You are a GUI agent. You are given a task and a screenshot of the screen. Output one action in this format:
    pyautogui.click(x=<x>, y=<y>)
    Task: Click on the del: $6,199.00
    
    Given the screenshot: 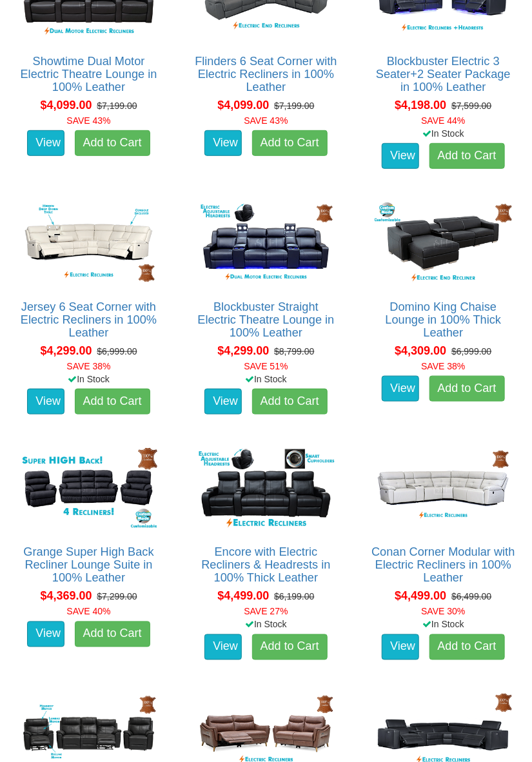 What is the action you would take?
    pyautogui.click(x=294, y=597)
    